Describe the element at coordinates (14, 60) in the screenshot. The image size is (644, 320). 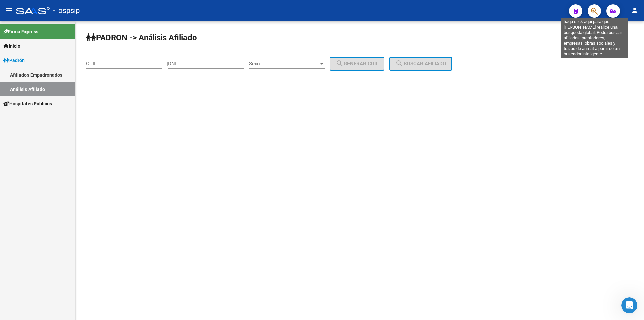
I see `span: Padrón` at that location.